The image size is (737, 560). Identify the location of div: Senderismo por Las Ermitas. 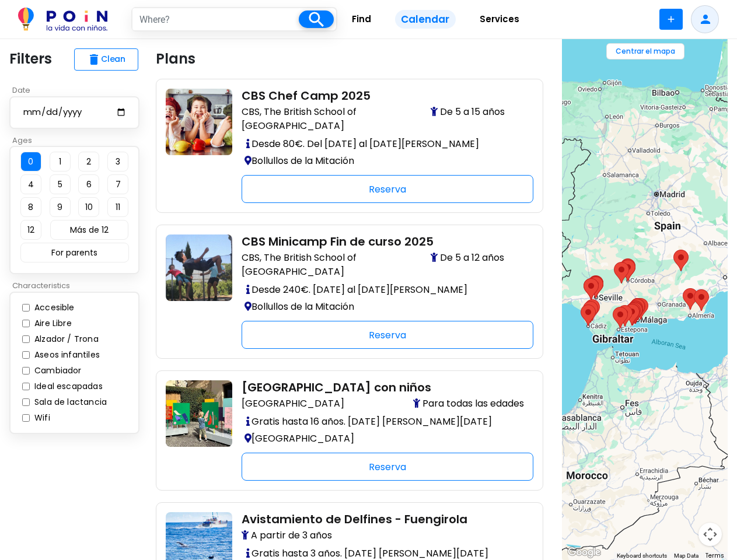
(628, 269).